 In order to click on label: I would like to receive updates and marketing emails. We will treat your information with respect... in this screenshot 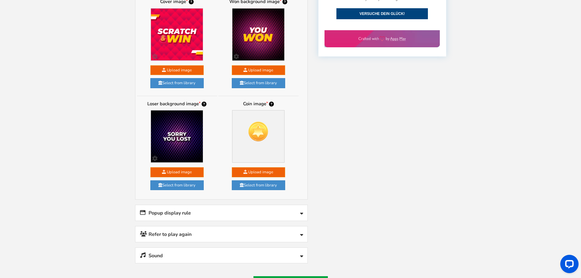, I will do `click(58, 170)`.